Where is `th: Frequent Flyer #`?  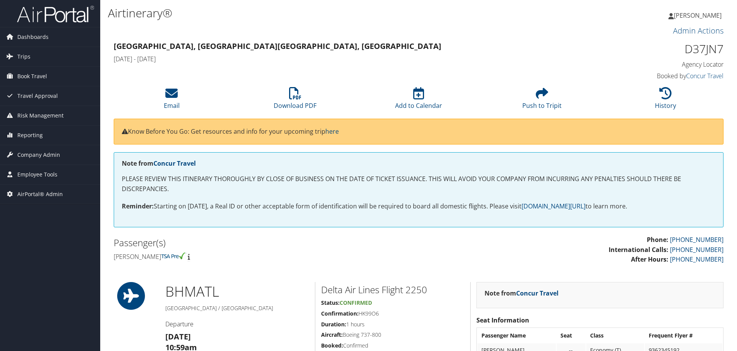 th: Frequent Flyer # is located at coordinates (684, 336).